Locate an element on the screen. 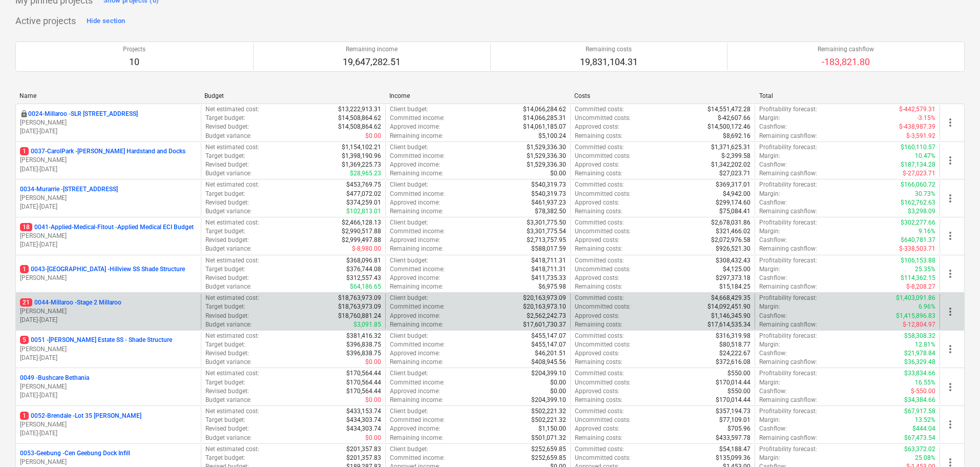 Image resolution: width=980 pixels, height=467 pixels. p: $321,466.02 is located at coordinates (733, 232).